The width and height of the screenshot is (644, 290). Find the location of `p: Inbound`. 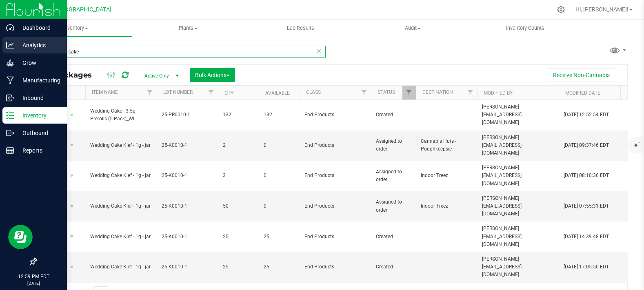

p: Inbound is located at coordinates (39, 98).